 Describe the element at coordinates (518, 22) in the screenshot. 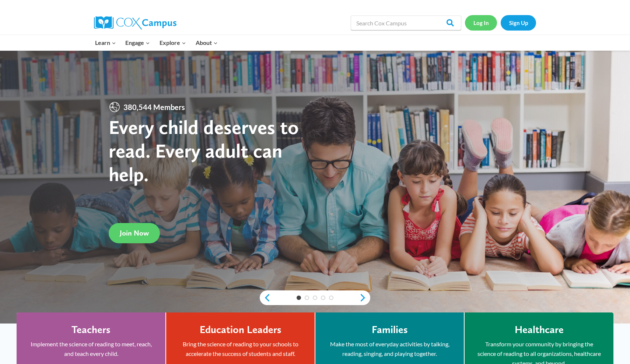

I see `a: Sign Up` at that location.